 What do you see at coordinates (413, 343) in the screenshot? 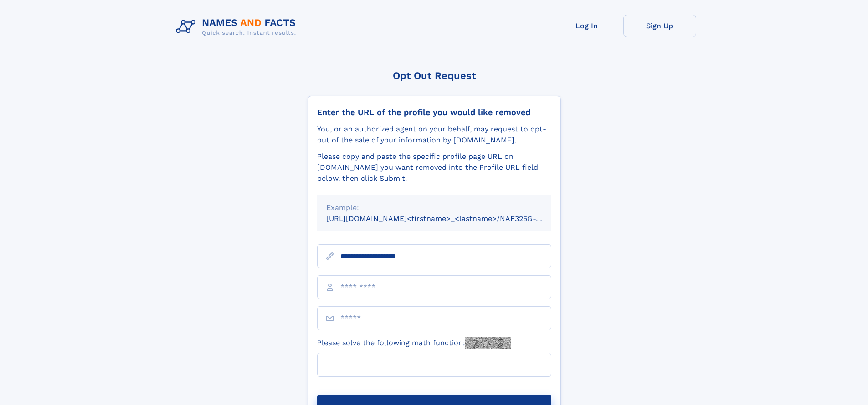
I see `label: Please solve the following math function:` at bounding box center [413, 343].